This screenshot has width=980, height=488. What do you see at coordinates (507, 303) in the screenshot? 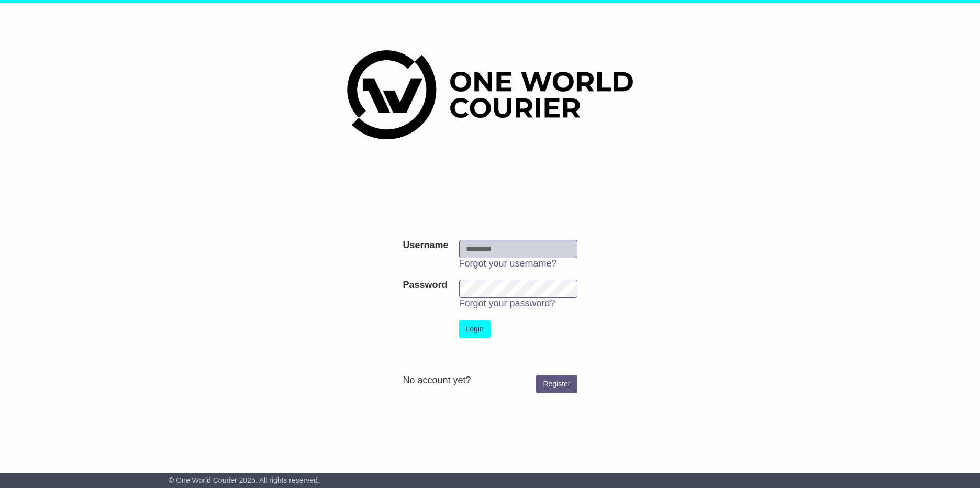
I see `a: Forgot your password?` at bounding box center [507, 303].